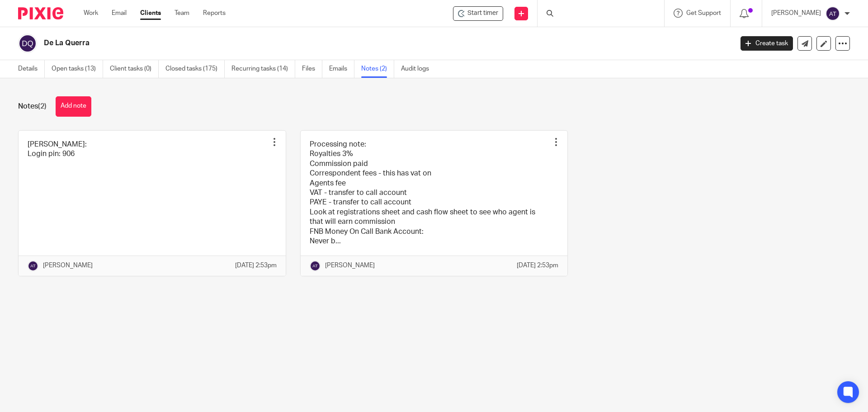  Describe the element at coordinates (703, 13) in the screenshot. I see `span: Get Support` at that location.